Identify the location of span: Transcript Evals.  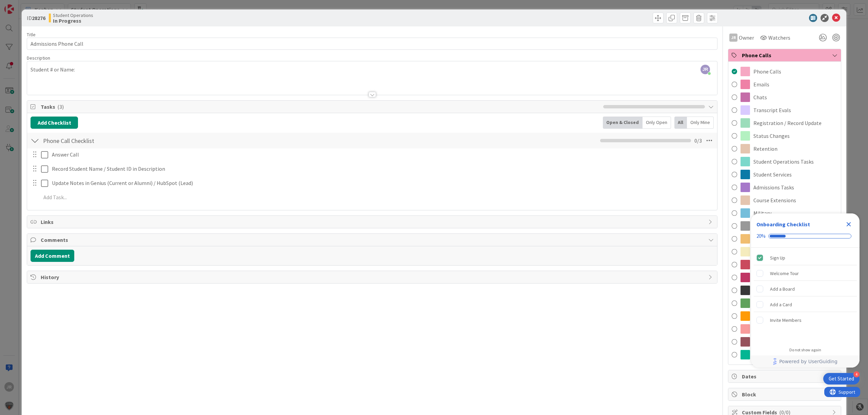
(772, 110).